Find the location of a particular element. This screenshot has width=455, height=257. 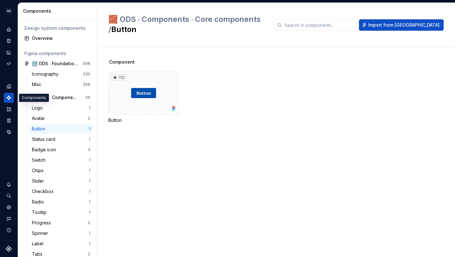

a: Supernova Logo is located at coordinates (9, 248).